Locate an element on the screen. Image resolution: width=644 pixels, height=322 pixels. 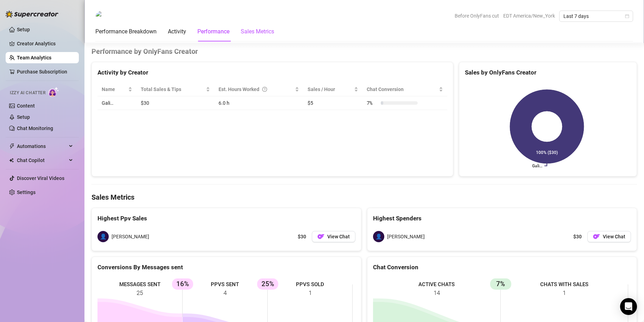
div: Open Intercom Messenger is located at coordinates (628, 307).